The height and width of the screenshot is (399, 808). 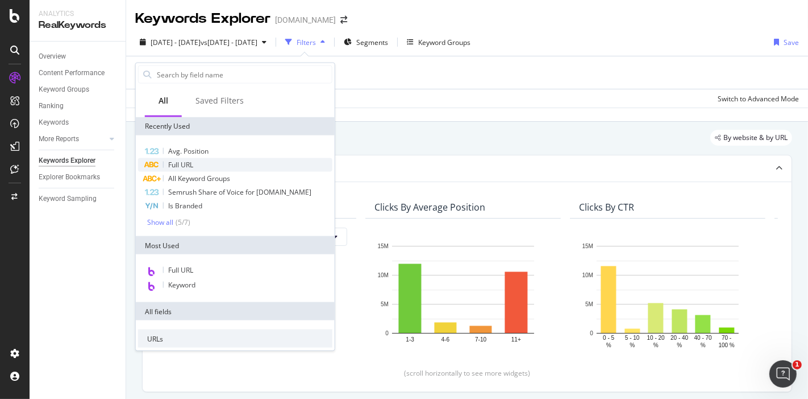 What do you see at coordinates (306, 42) in the screenshot?
I see `div: Filters` at bounding box center [306, 42].